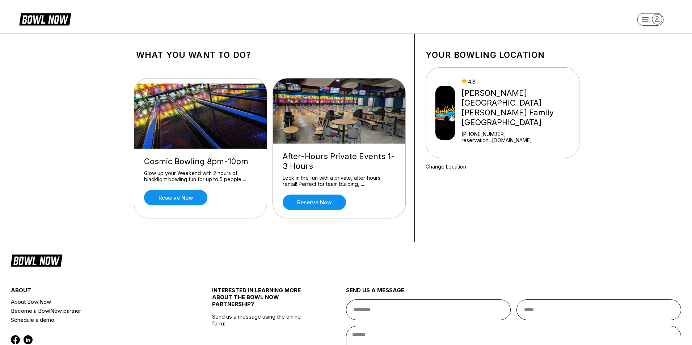  Describe the element at coordinates (339, 181) in the screenshot. I see `div: Lock in the fun with a private, after-hours rental! Perfect for team building, ...` at that location.